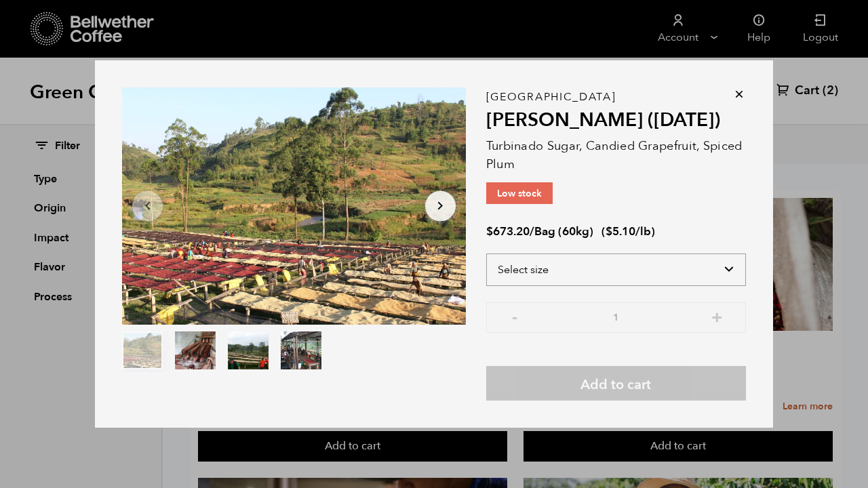 The height and width of the screenshot is (488, 868). Describe the element at coordinates (620, 232) in the screenshot. I see `bdi: 5.10` at that location.